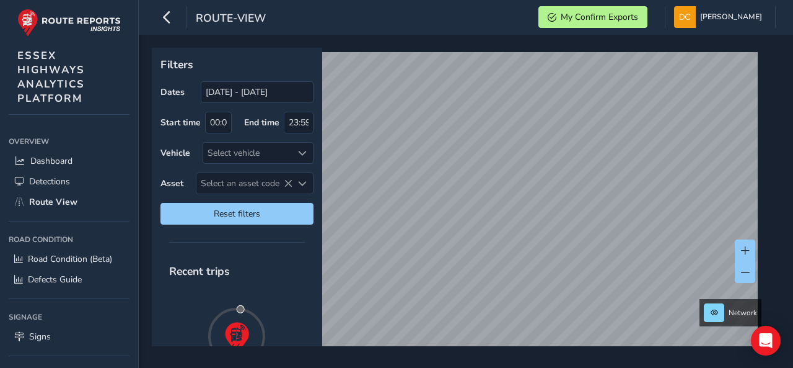 Image resolution: width=793 pixels, height=368 pixels. I want to click on label: Asset, so click(172, 183).